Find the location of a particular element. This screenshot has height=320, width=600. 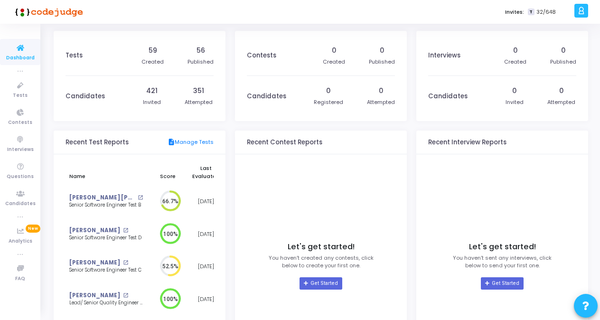

div: Senior Software Engineer Test C is located at coordinates (106, 270).